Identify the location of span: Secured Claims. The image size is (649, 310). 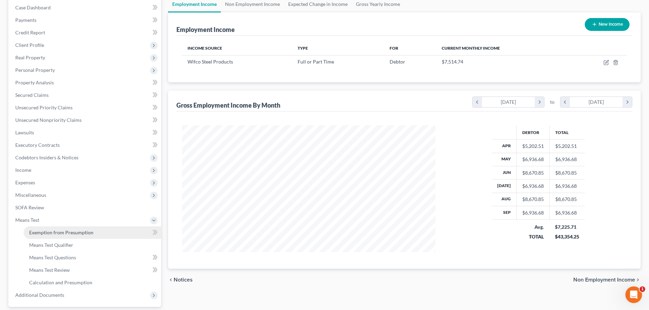
(32, 95).